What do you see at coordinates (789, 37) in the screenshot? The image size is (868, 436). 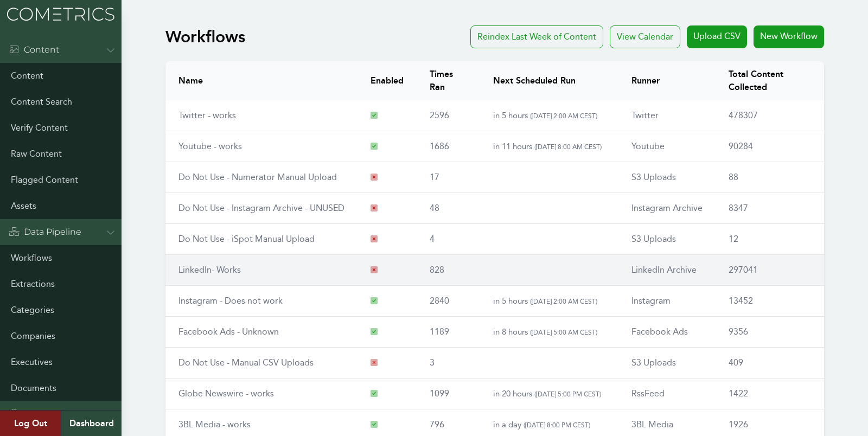 I see `a: New Workflow` at bounding box center [789, 37].